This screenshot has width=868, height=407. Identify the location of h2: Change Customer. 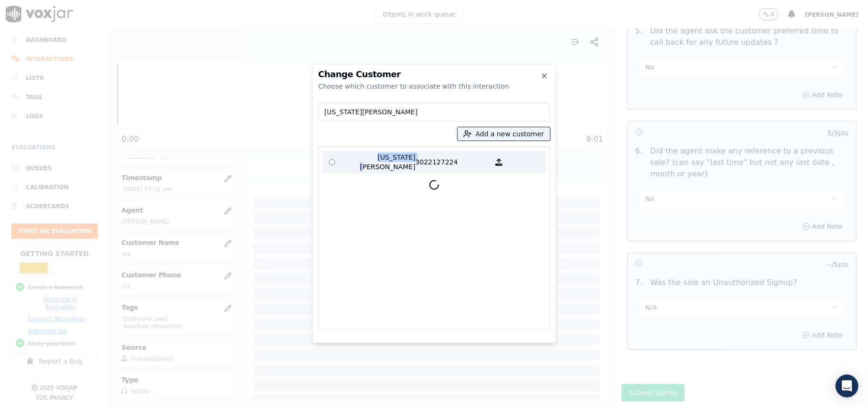
(434, 74).